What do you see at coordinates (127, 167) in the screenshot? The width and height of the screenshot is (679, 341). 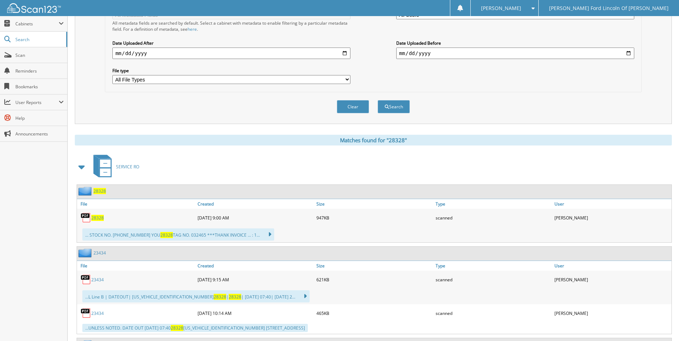 I see `span: SERVICE RO` at bounding box center [127, 167].